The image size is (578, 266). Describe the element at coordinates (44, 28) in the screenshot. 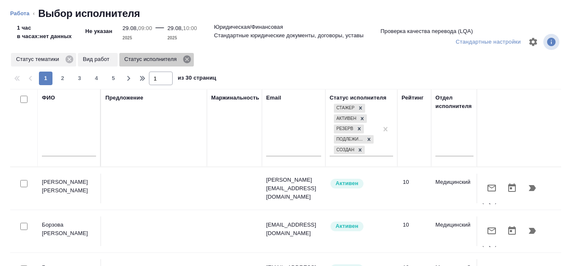

I see `p: 1 час` at that location.